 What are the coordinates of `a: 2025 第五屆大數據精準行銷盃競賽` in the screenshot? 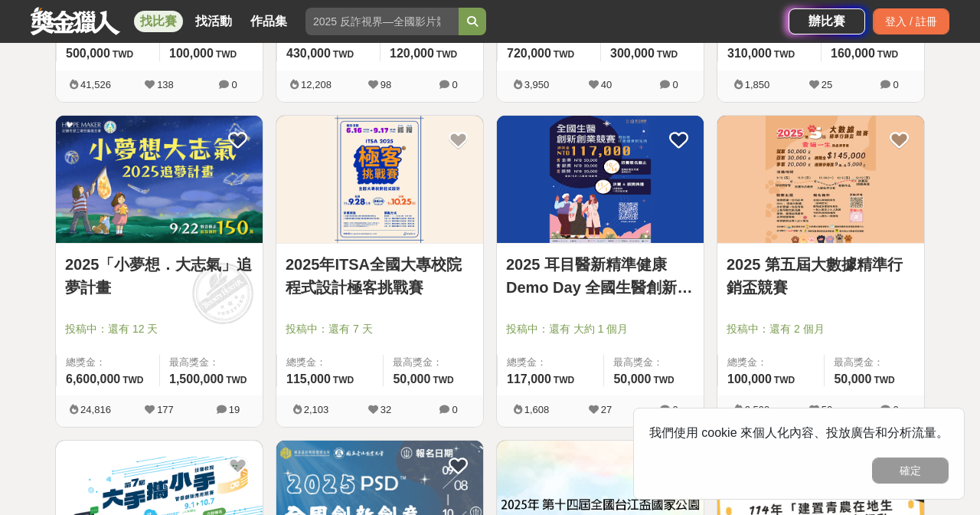 It's located at (821, 276).